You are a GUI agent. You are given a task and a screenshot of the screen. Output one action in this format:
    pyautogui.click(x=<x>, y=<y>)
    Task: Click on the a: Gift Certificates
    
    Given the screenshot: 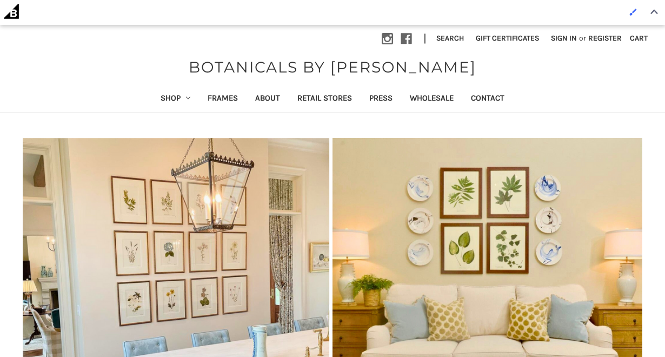 What is the action you would take?
    pyautogui.click(x=507, y=38)
    